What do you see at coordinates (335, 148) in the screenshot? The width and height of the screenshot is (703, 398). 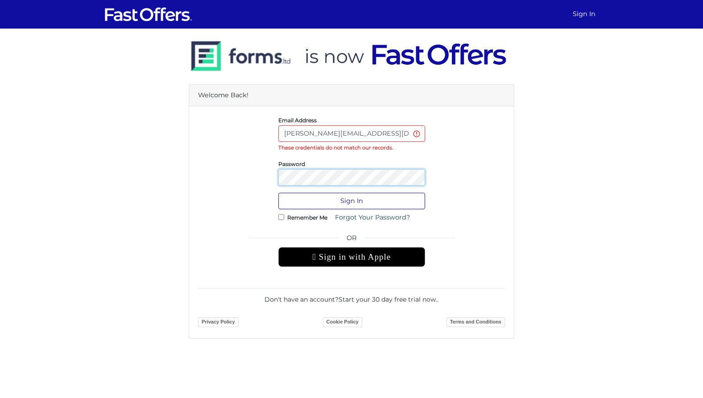 I see `strong: These credentials do not match our records.` at bounding box center [335, 148].